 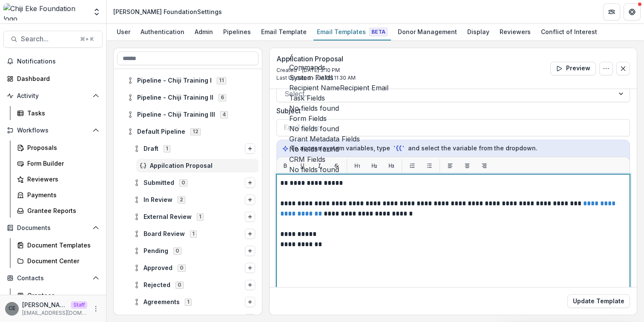 What do you see at coordinates (87, 39) in the screenshot?
I see `div: ⌘ + K` at bounding box center [87, 39].